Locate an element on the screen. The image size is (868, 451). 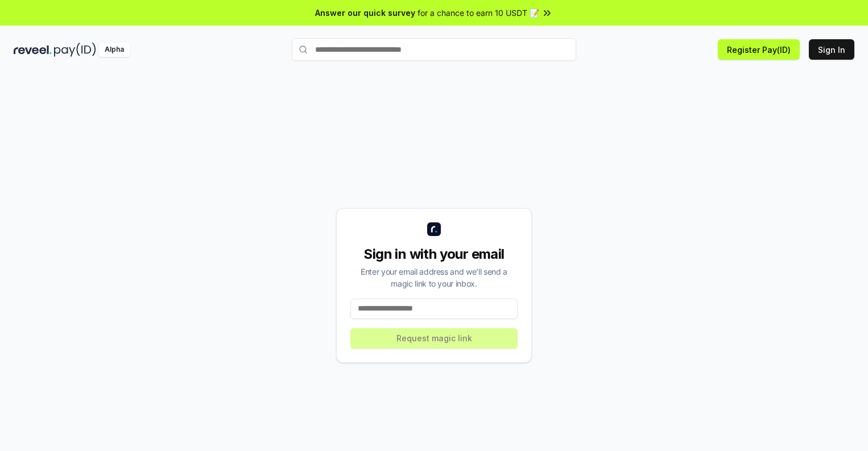
button: Sign In is located at coordinates (832, 50).